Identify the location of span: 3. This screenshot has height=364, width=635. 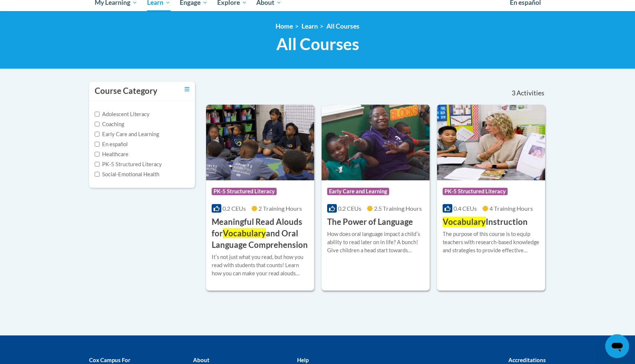
(514, 93).